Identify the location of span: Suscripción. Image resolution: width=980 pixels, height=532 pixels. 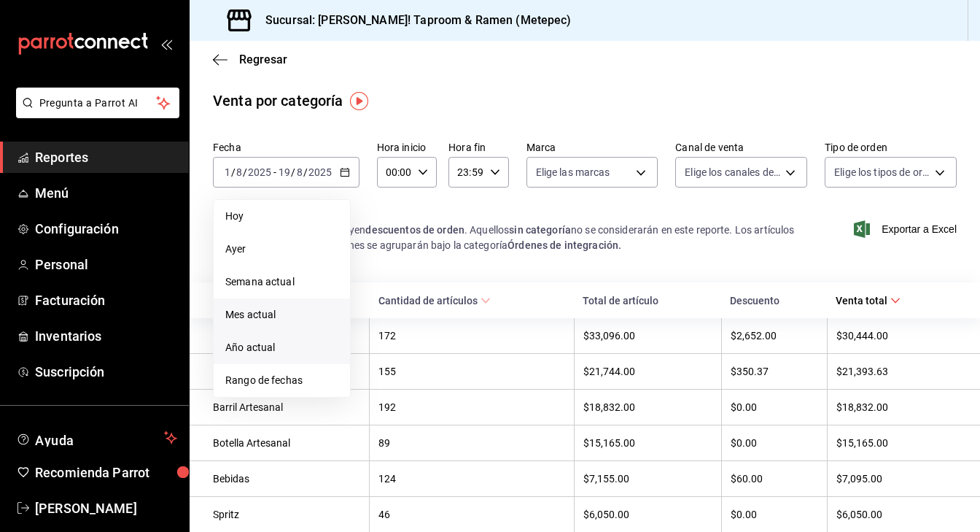
(106, 371).